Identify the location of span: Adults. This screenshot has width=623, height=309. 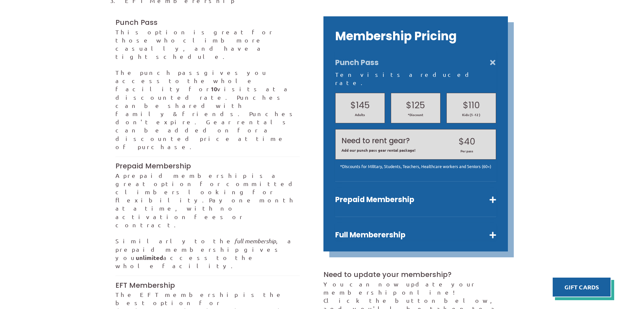
(360, 115).